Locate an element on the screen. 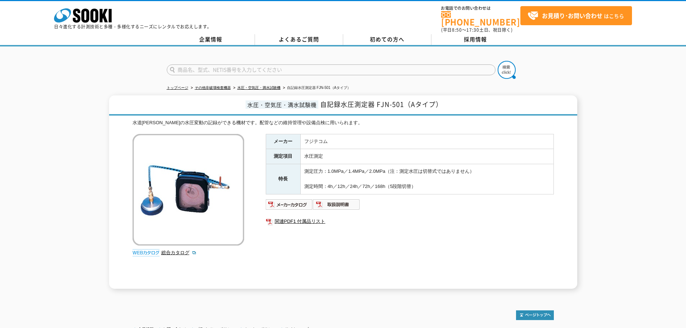 This screenshot has width=686, height=328. a: 採用情報 is located at coordinates (475, 40).